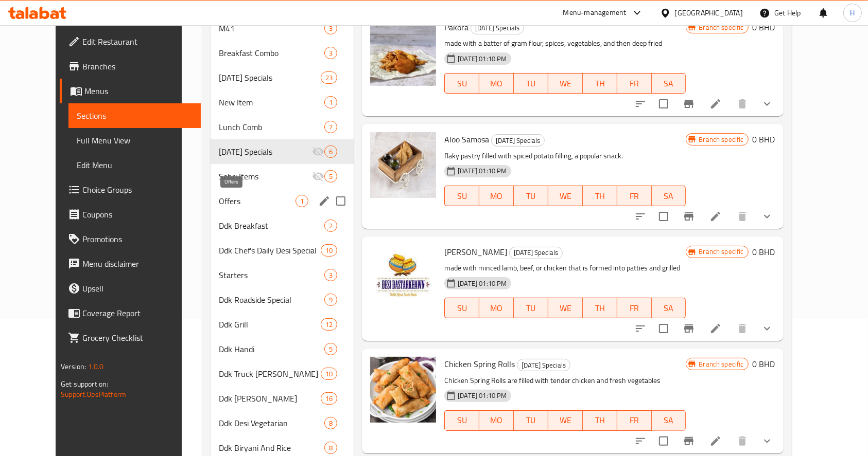  I want to click on span: Ddk Biryani And Rice, so click(271, 448).